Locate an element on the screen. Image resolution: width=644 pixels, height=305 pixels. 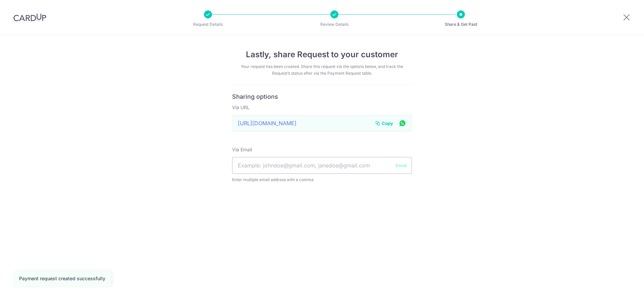
input: Example: johndoe@gmail.com, janedoe@gmail.com is located at coordinates (322, 166).